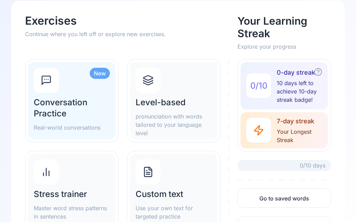  Describe the element at coordinates (127, 21) in the screenshot. I see `h1: Exercises` at that location.